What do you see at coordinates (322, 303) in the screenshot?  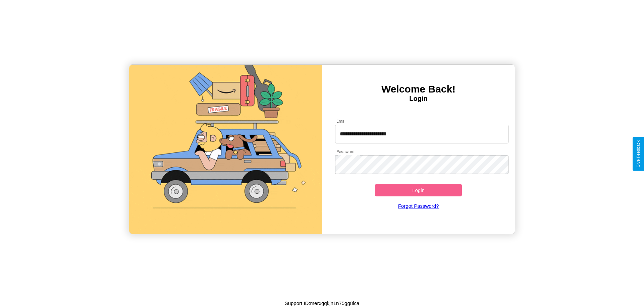 I see `p: Support ID: merxgqkjn1n75gg8lca` at bounding box center [322, 303].